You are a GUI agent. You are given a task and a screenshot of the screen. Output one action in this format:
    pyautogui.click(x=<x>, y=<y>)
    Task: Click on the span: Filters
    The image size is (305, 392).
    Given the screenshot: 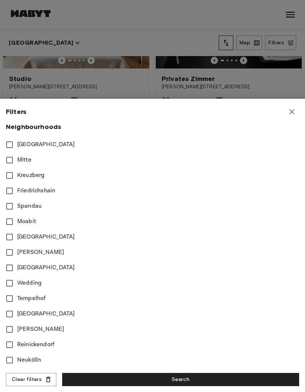 What is the action you would take?
    pyautogui.click(x=16, y=112)
    